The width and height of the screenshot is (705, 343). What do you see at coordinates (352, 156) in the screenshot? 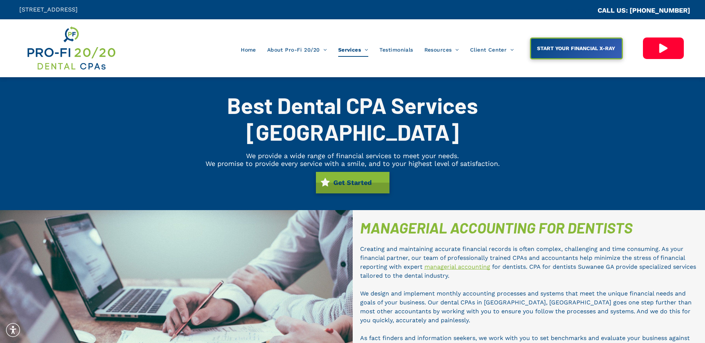
I see `span: We provide a wide range of financial services to meet your needs.` at bounding box center [352, 156].